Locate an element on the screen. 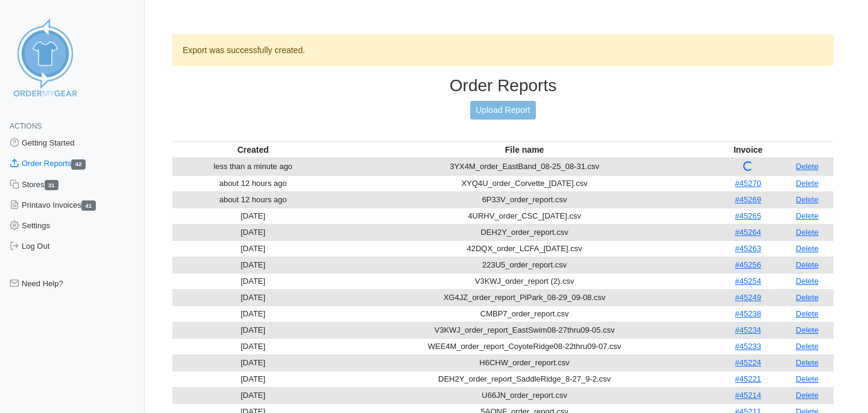  a: #45269 is located at coordinates (748, 199).